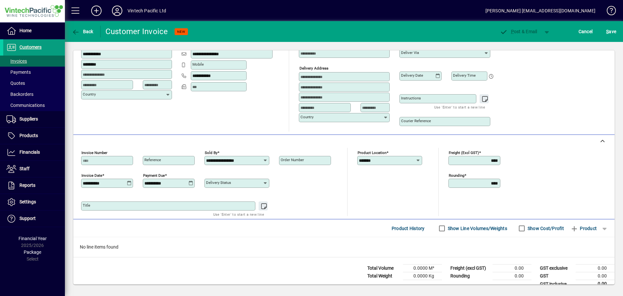 The width and height of the screenshot is (623, 296). What do you see at coordinates (86, 205) in the screenshot?
I see `mat-label: Title` at bounding box center [86, 205].